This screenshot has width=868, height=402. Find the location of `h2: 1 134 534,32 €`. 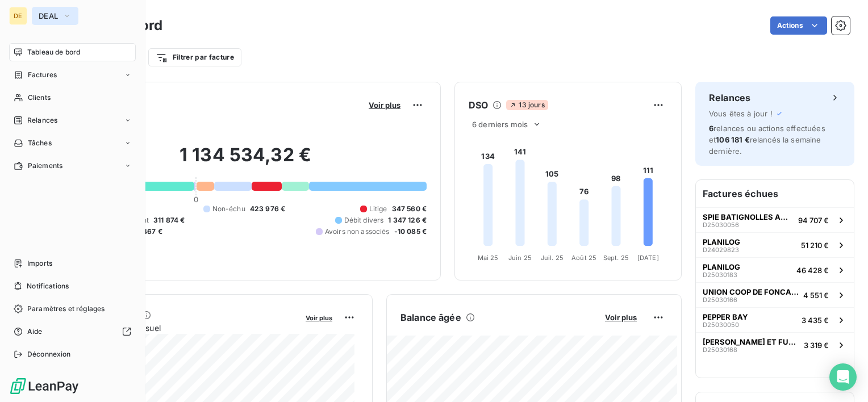

h2: 1 134 534,32 € is located at coordinates (246, 161).